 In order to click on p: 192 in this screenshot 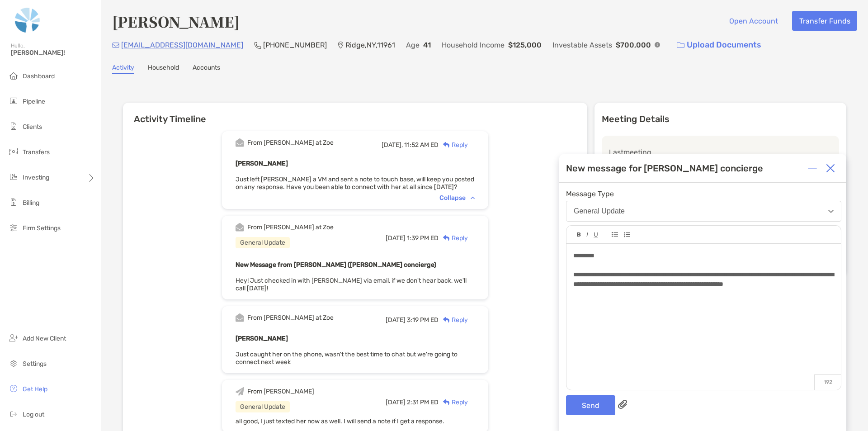, I will do `click(827, 382)`.